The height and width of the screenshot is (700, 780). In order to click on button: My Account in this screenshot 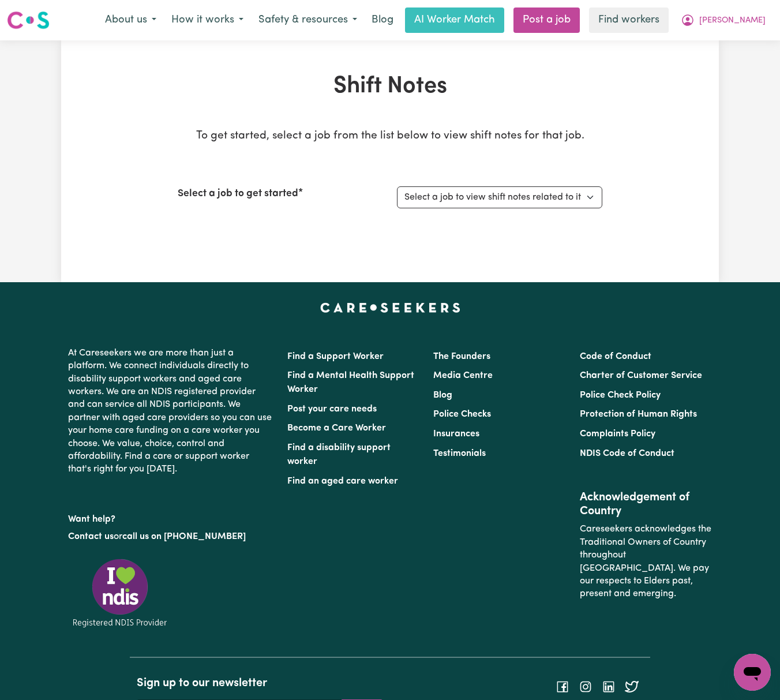, I will do `click(723, 21)`.